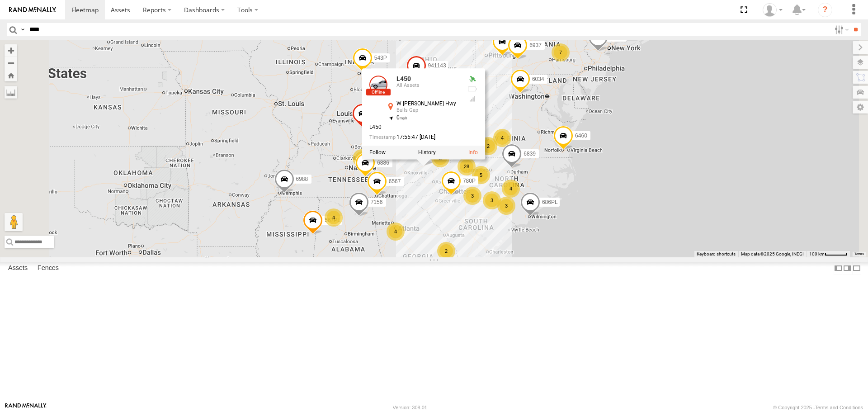 The height and width of the screenshot is (412, 868). What do you see at coordinates (11, 92) in the screenshot?
I see `label: Measure` at bounding box center [11, 92].